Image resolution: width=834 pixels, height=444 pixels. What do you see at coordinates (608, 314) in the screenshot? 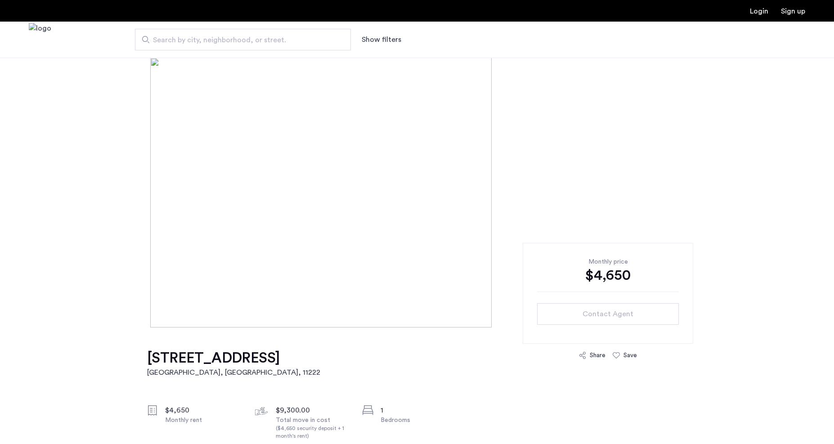
I see `span: Contact Agent` at bounding box center [608, 314].